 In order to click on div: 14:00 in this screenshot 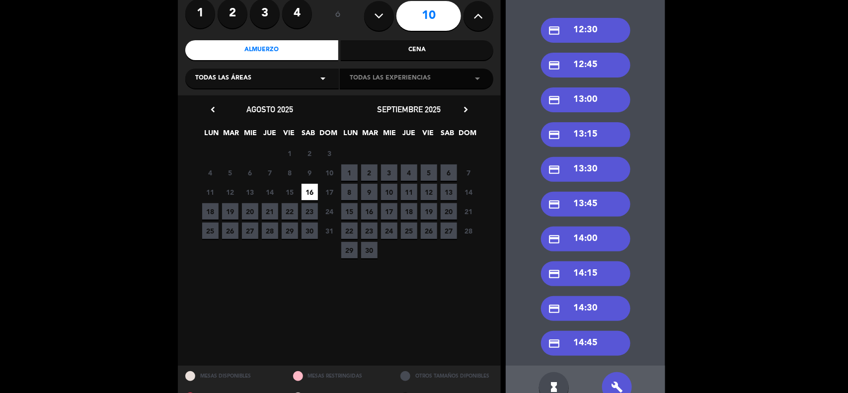, I will do `click(586, 239)`.